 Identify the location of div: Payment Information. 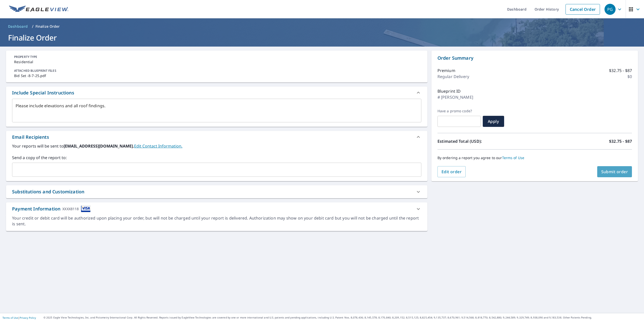
(52, 208).